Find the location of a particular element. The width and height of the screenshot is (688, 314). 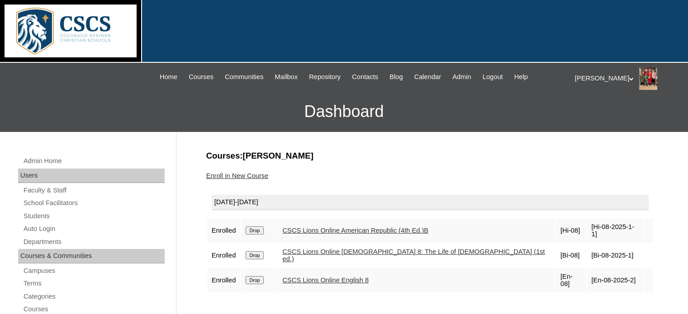

a: Terms is located at coordinates (94, 284).